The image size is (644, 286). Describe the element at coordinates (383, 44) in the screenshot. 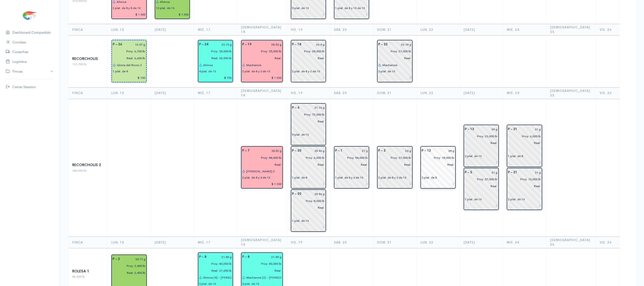

I see `div: P – 23` at that location.